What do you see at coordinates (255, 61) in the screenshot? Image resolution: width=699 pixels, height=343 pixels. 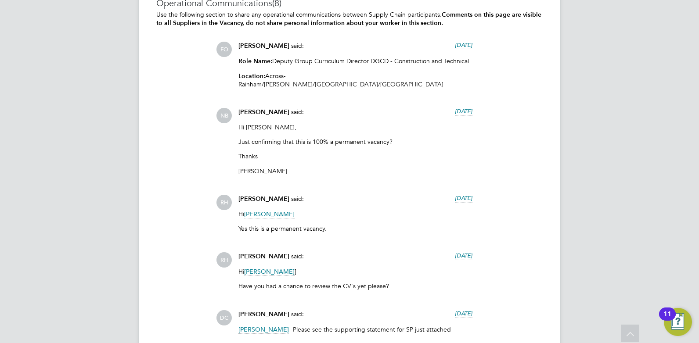 I see `strong: Role Name:` at bounding box center [255, 61].